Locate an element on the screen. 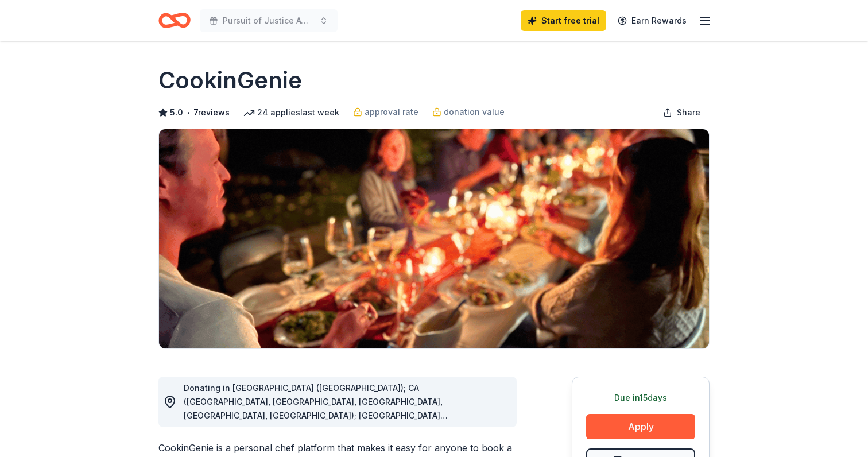 This screenshot has height=457, width=868. div: Due in 15 days is located at coordinates (641, 398).